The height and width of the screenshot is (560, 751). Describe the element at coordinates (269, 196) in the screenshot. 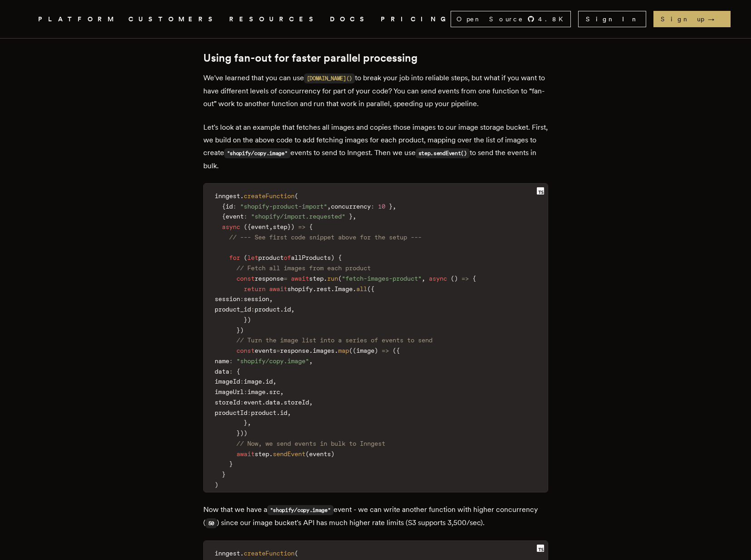

I see `span: createFunction` at that location.